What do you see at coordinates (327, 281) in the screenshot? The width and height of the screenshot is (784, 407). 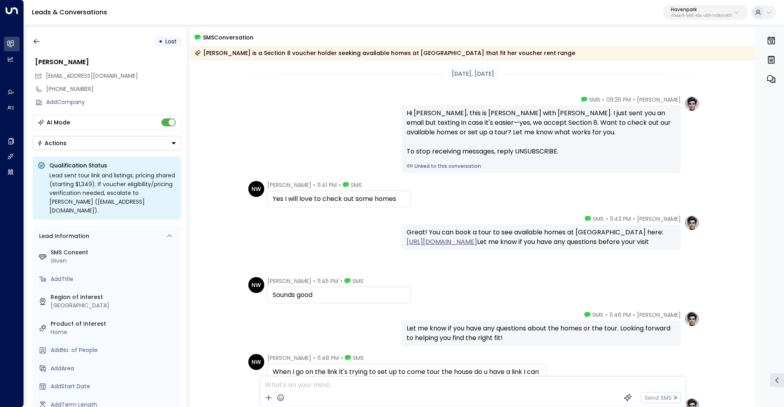 I see `span: 11:45 PM` at bounding box center [327, 281].